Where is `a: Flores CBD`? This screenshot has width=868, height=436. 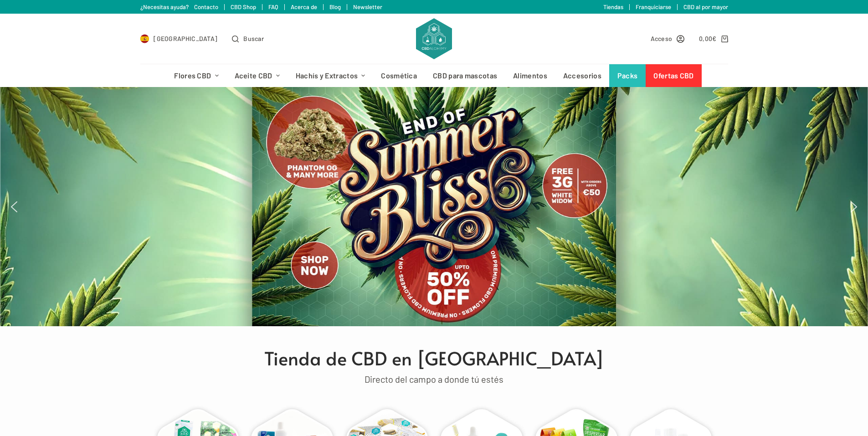
a: Flores CBD is located at coordinates (196, 76).